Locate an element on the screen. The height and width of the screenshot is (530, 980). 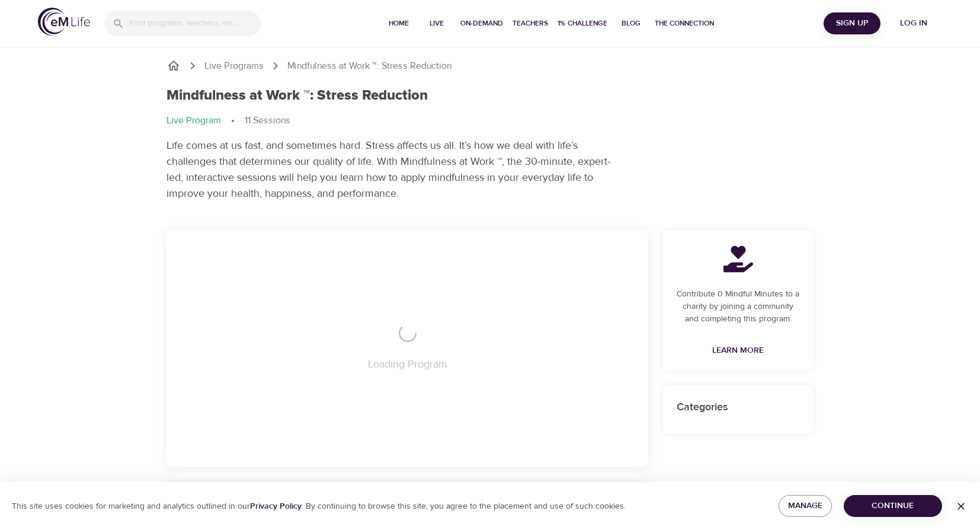
span: Live is located at coordinates (436, 23).